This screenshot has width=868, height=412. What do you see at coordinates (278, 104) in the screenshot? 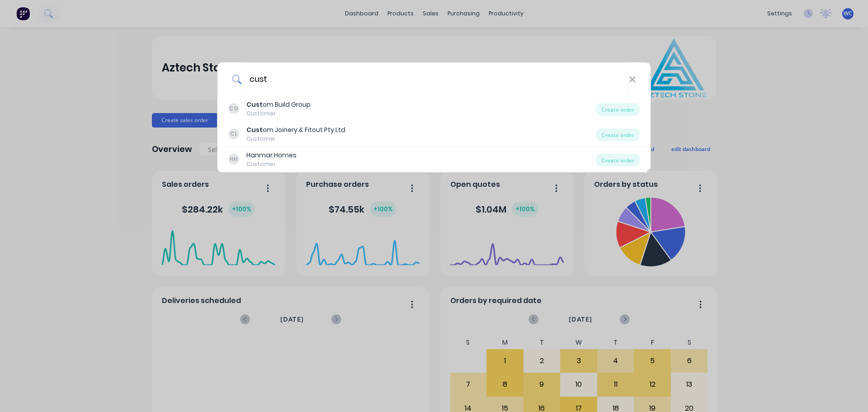
I see `div: om Build Group` at bounding box center [278, 104].